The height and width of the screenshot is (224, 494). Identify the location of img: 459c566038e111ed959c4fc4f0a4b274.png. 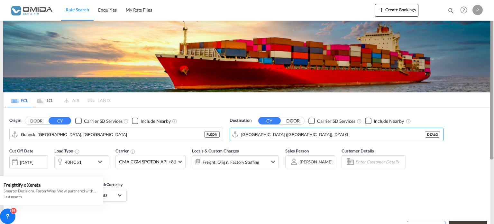
(31, 10).